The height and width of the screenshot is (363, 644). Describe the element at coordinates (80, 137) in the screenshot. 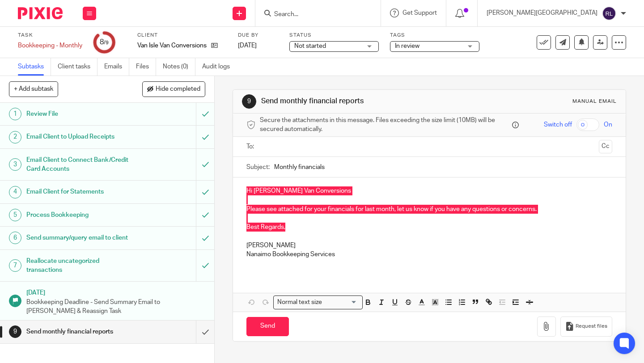

I see `h1: Email Client to Upload Receipts` at that location.